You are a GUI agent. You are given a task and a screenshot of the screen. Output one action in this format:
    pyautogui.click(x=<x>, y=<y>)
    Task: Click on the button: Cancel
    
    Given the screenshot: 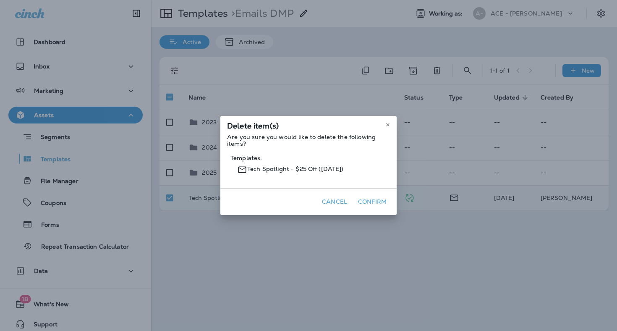 What is the action you would take?
    pyautogui.click(x=335, y=202)
    